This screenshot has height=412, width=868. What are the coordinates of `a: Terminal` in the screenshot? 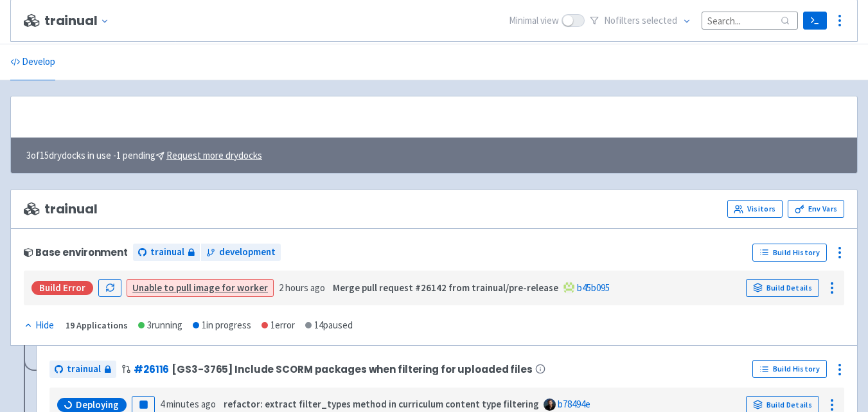 It's located at (815, 21).